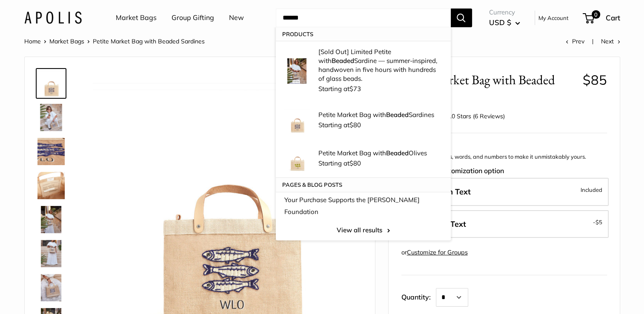  What do you see at coordinates (363, 159) in the screenshot?
I see `a: Petite Market Bag with Beaded Olives Petite Market Bag withBeadedOlives Starting at$80` at bounding box center [363, 159].